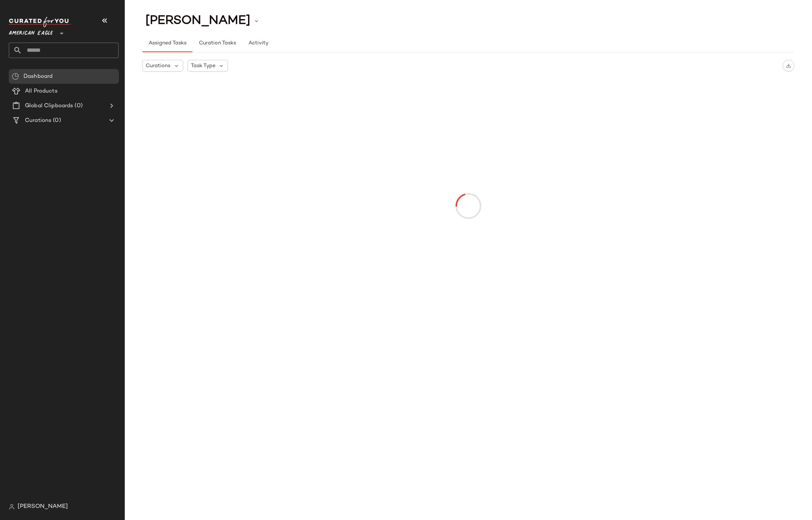  I want to click on span: Curation Tasks, so click(217, 43).